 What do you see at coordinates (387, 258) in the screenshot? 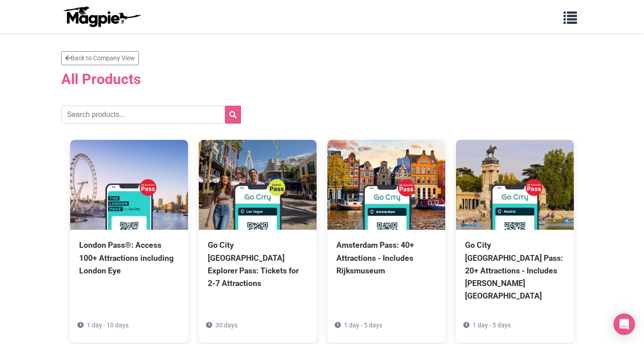
I see `div: Amsterdam Pass: 40+ Attractions - Includes Rijksmuseum` at bounding box center [387, 258].